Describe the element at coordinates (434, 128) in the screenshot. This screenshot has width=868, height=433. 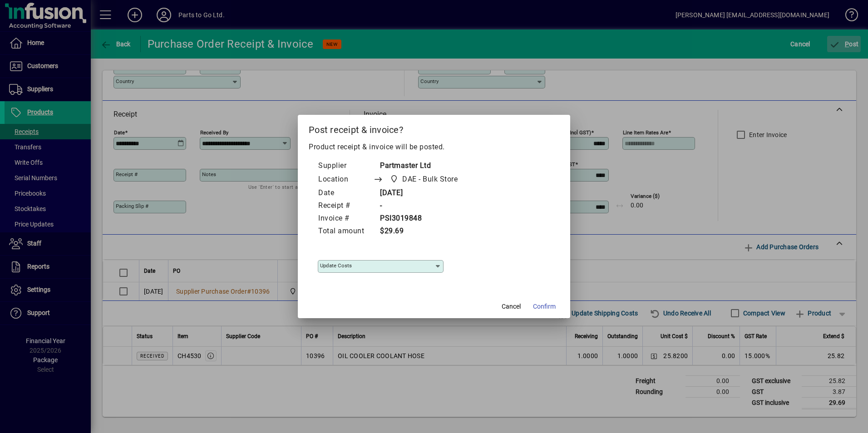
I see `h2: Post receipt & invoice?` at that location.